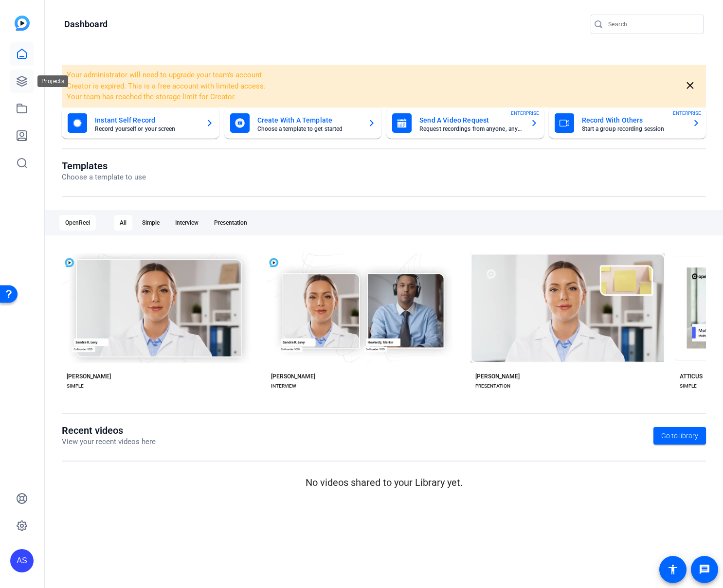  Describe the element at coordinates (704, 570) in the screenshot. I see `mat-icon: message` at that location.